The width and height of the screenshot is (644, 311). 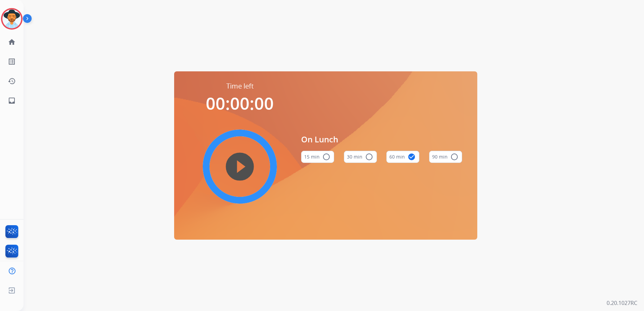 I want to click on button: 30 min, so click(x=360, y=157).